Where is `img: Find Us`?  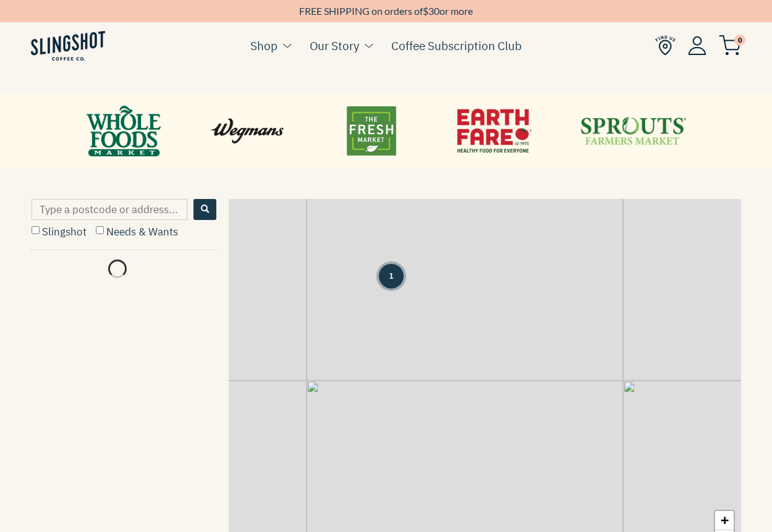 img: Find Us is located at coordinates (665, 45).